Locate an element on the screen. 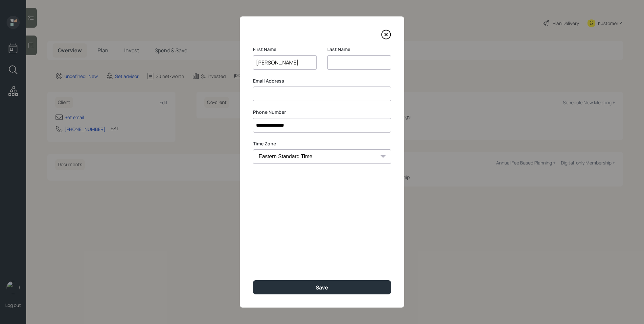 This screenshot has width=644, height=324. label: Time Zone is located at coordinates (322, 144).